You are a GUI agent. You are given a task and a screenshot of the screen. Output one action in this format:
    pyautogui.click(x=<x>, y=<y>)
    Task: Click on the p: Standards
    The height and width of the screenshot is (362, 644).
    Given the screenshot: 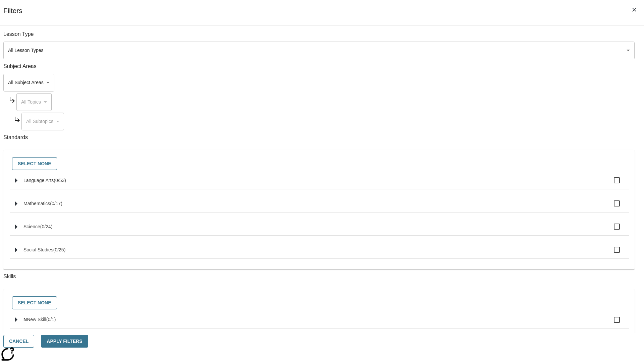 What is the action you would take?
    pyautogui.click(x=319, y=137)
    